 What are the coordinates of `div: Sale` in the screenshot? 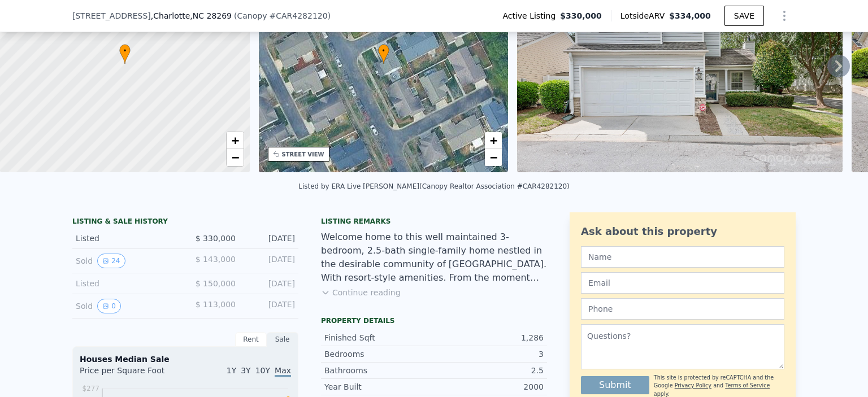 It's located at (283, 339).